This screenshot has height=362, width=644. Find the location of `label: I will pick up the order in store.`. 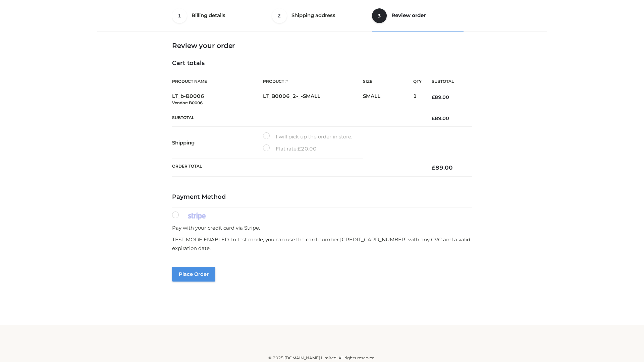

label: I will pick up the order in store. is located at coordinates (307, 137).